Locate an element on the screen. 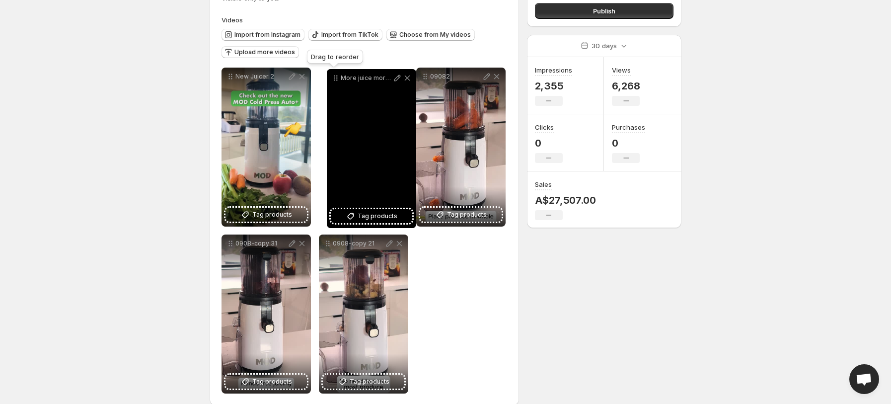 This screenshot has width=891, height=404. button: Publish is located at coordinates (604, 11).